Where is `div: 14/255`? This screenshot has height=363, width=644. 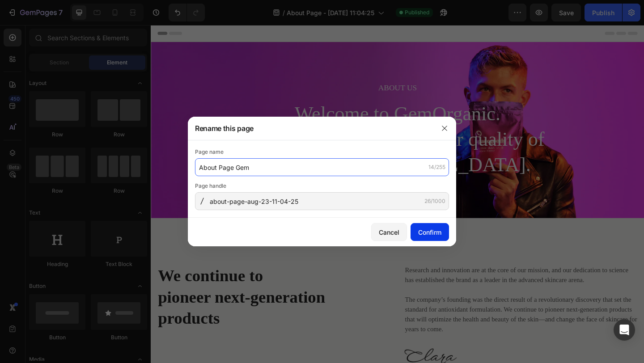 div: 14/255 is located at coordinates (437, 167).